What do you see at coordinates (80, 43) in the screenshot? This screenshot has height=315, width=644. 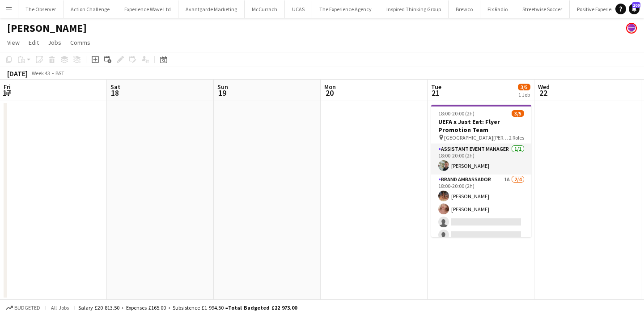 I see `a: Comms` at bounding box center [80, 43].